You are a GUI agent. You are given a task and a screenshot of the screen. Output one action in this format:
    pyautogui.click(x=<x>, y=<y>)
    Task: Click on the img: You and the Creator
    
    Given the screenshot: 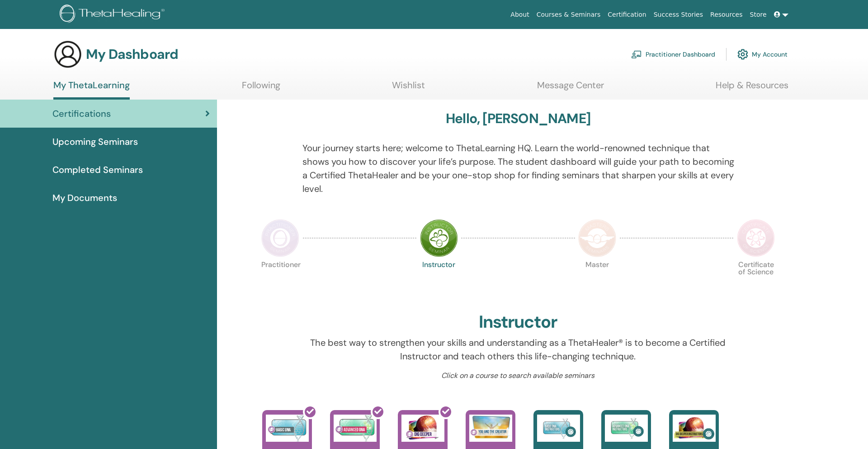 What is the action you would take?
    pyautogui.click(x=491, y=427)
    